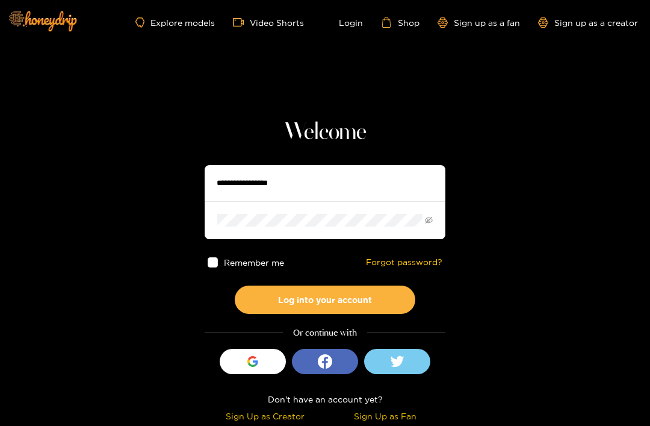 This screenshot has width=650, height=426. What do you see at coordinates (429, 220) in the screenshot?
I see `span: eye-invisible` at bounding box center [429, 220].